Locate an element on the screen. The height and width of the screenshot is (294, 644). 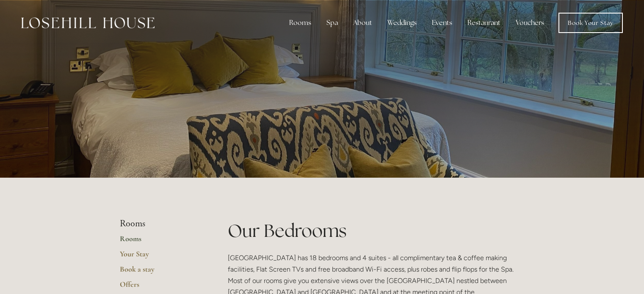
div: Rooms is located at coordinates (300, 23).